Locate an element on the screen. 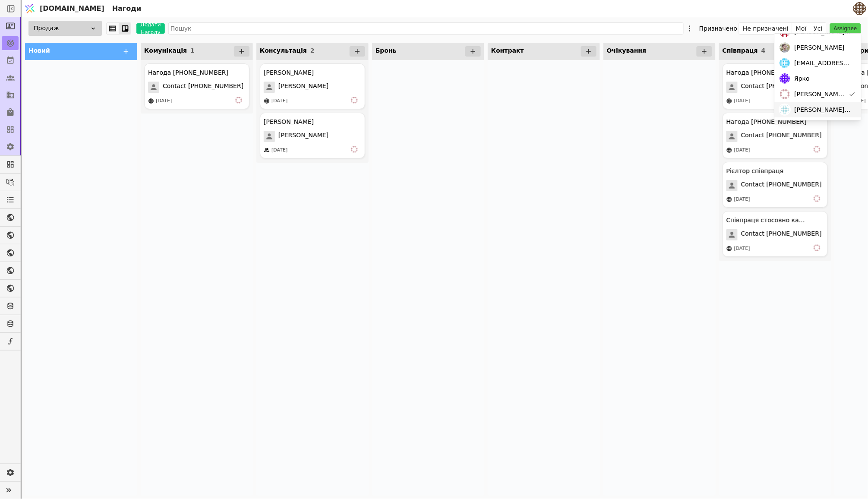 The width and height of the screenshot is (868, 499). img: 4183bec8f641d0a1985368f79f6ed469 is located at coordinates (860, 8).